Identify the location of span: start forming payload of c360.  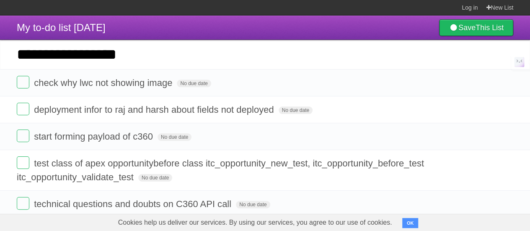
(94, 136).